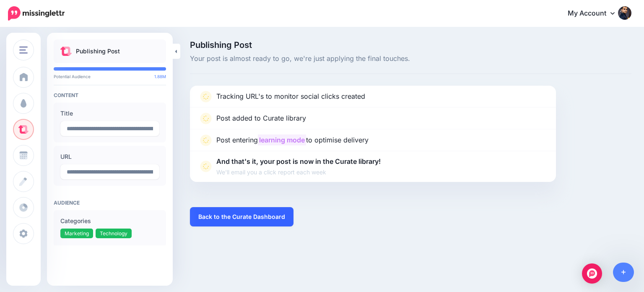  I want to click on img: Missinglettr, so click(36, 13).